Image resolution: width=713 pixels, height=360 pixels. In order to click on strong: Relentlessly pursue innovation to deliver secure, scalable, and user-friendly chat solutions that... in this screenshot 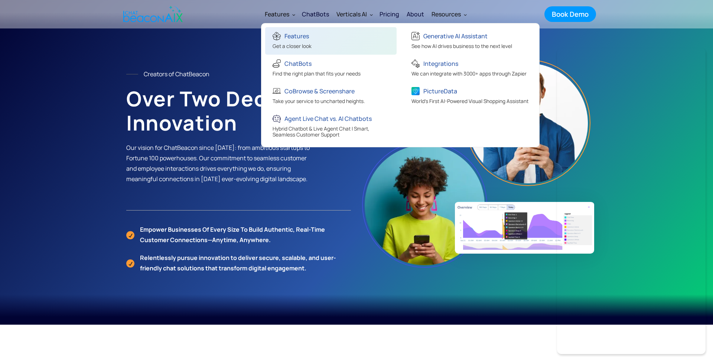, I will do `click(238, 263)`.